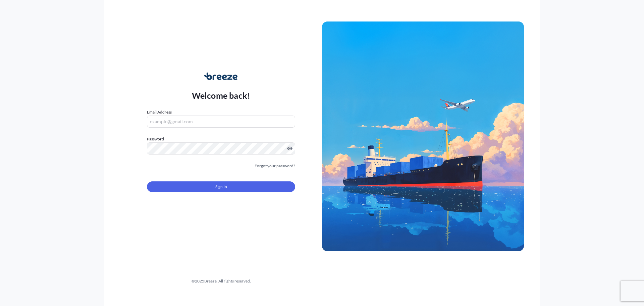 The height and width of the screenshot is (306, 644). I want to click on button: Show password, so click(290, 149).